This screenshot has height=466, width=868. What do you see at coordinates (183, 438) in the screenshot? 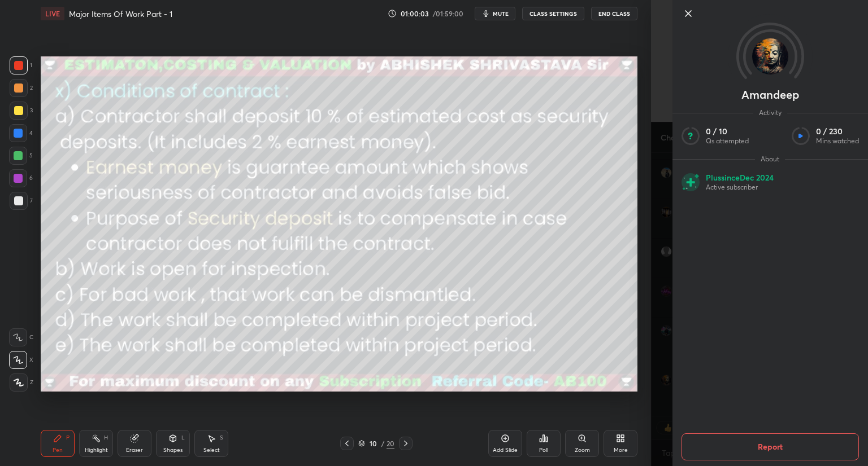
I see `div: L` at bounding box center [183, 438].